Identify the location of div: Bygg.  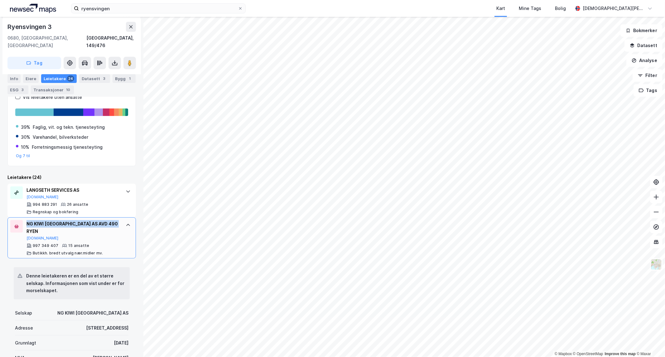
(124, 79).